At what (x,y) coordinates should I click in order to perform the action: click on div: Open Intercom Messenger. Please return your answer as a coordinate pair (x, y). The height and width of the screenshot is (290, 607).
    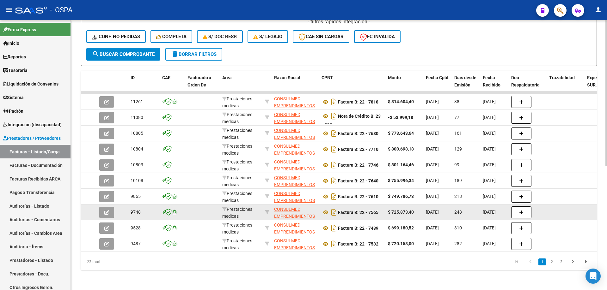
    Looking at the image, I should click on (593, 277).